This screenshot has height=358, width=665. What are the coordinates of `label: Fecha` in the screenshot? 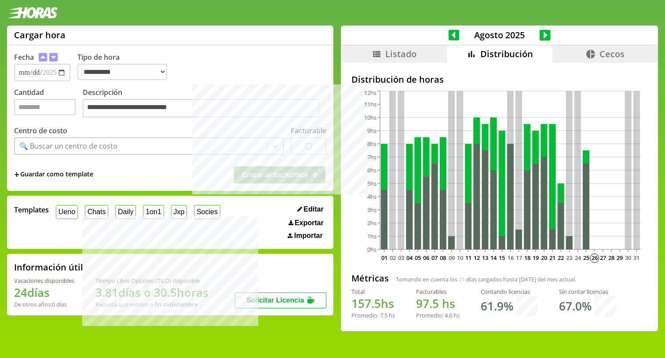 It's located at (24, 57).